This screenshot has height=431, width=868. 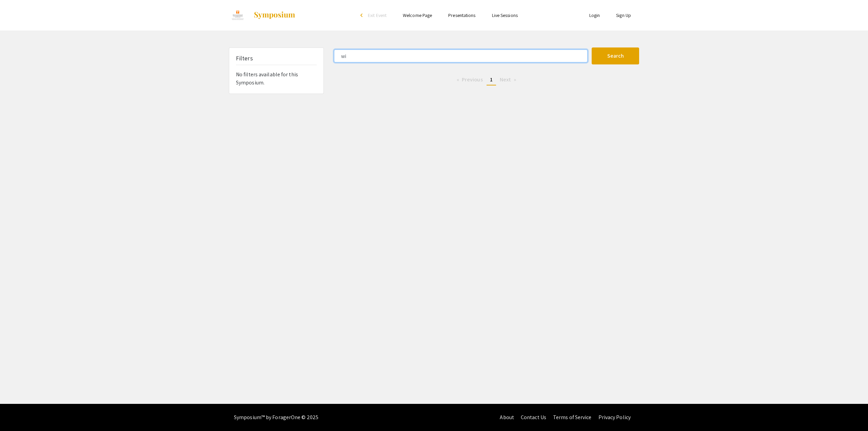 I want to click on div: Symposium™ by ForagerOne © 2025, so click(x=276, y=417).